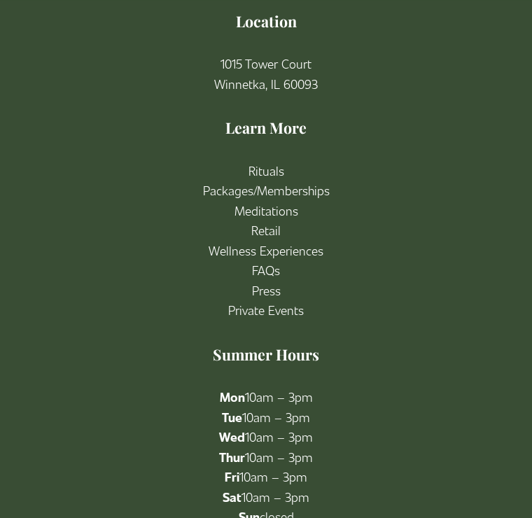  What do you see at coordinates (266, 21) in the screenshot?
I see `h4: Location` at bounding box center [266, 21].